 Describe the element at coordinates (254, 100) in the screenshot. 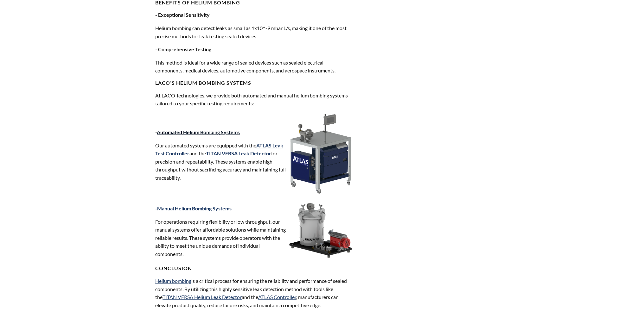

I see `p: At LACO Technologies, we provide both automated and manual helium bombing systems tailored to you...` at that location.